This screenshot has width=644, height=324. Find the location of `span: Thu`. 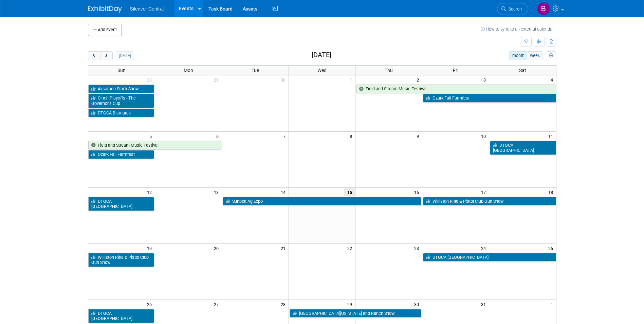

span: Thu is located at coordinates (389, 70).